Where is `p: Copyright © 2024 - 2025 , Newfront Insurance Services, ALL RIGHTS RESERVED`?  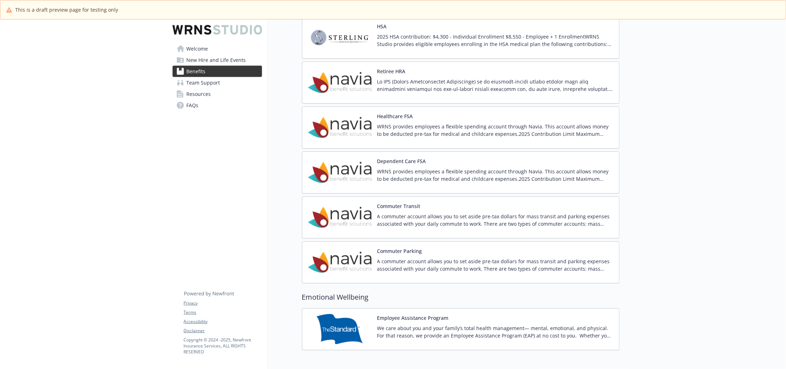 p: Copyright © 2024 - 2025 , Newfront Insurance Services, ALL RIGHTS RESERVED is located at coordinates (223, 345).